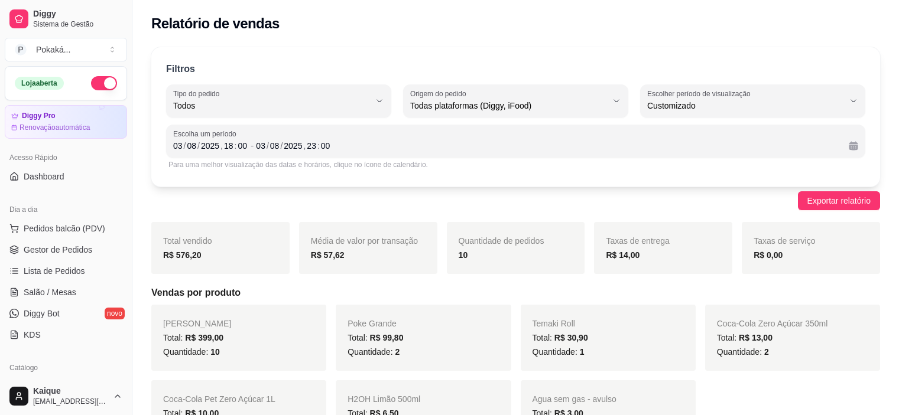 The image size is (899, 415). Describe the element at coordinates (66, 314) in the screenshot. I see `a: Diggy Botnovo` at that location.